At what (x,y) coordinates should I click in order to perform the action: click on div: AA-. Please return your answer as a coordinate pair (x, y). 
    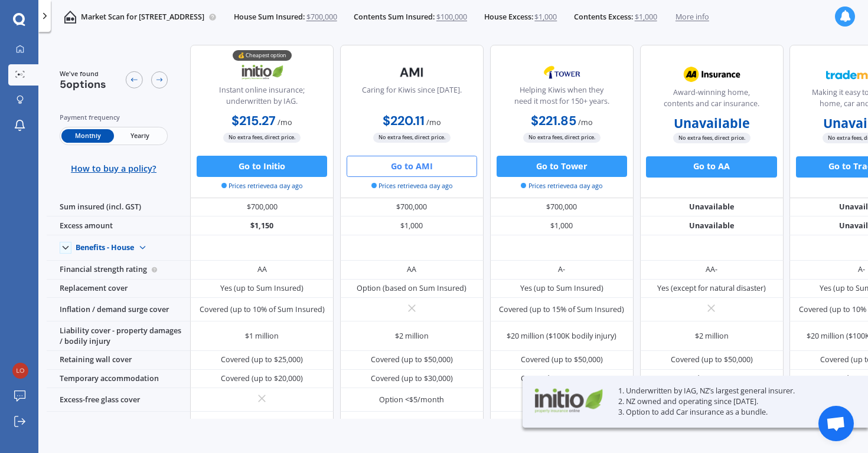
    Looking at the image, I should click on (711, 270).